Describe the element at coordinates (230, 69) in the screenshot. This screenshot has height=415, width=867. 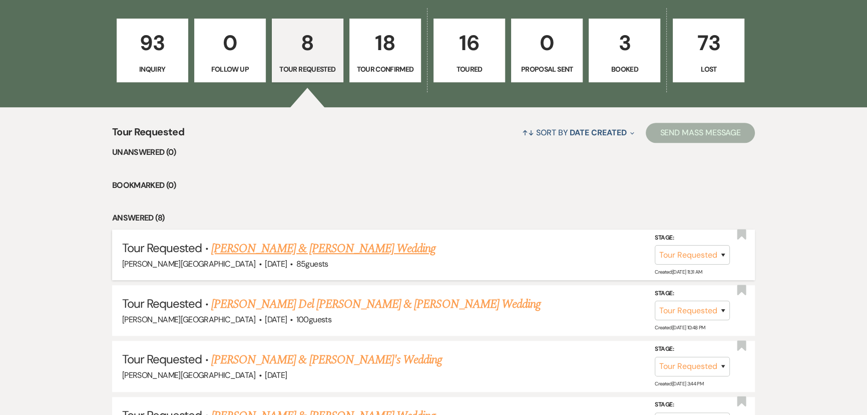
I see `p: Follow Up` at that location.